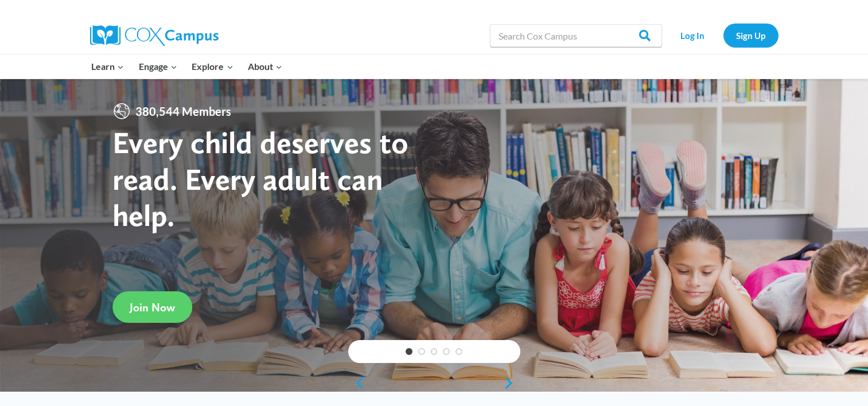 This screenshot has width=868, height=406. Describe the element at coordinates (722, 35) in the screenshot. I see `nav: Secondary Navigation` at that location.